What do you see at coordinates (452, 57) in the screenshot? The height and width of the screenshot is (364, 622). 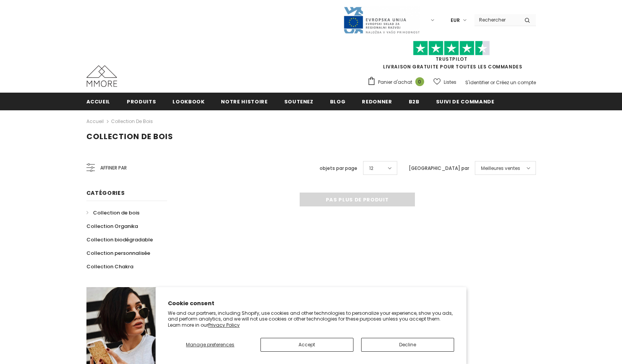 I see `span: LIVRAISON GRATUITE POUR TOUTES LES COMMANDES` at bounding box center [452, 57].